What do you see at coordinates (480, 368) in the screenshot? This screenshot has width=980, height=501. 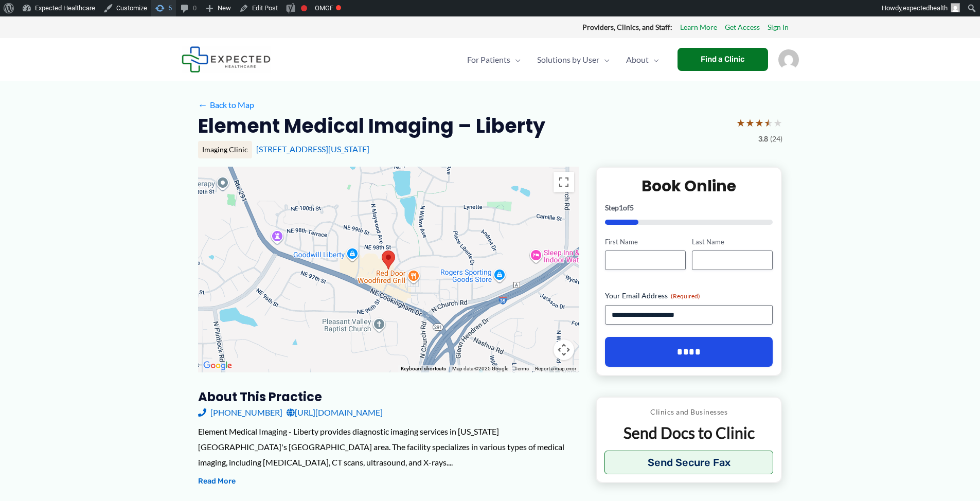 I see `span: Map data ©2025 Google` at bounding box center [480, 368].